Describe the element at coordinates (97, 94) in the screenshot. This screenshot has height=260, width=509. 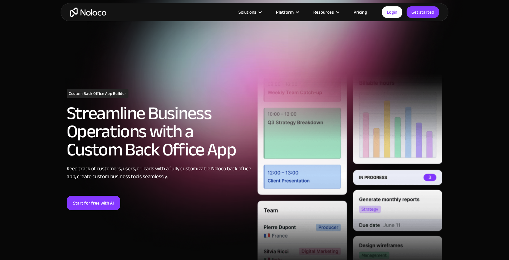
I see `h1: Custom Back Office App Builder` at that location.